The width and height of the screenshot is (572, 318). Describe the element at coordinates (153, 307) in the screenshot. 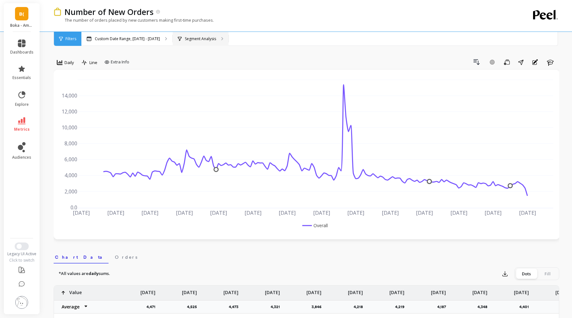

I see `p: 4,471` at that location.